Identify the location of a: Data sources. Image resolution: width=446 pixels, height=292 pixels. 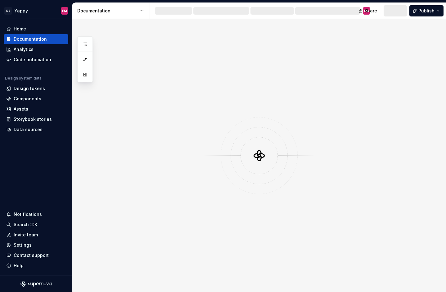
(36, 129).